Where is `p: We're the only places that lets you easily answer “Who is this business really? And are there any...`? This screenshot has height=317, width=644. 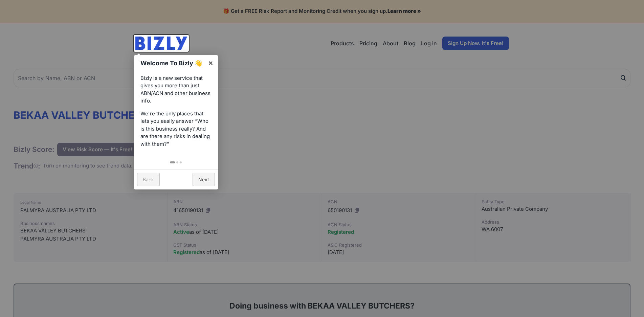 p: We're the only places that lets you easily answer “Who is this business really? And are there any... is located at coordinates (176, 129).